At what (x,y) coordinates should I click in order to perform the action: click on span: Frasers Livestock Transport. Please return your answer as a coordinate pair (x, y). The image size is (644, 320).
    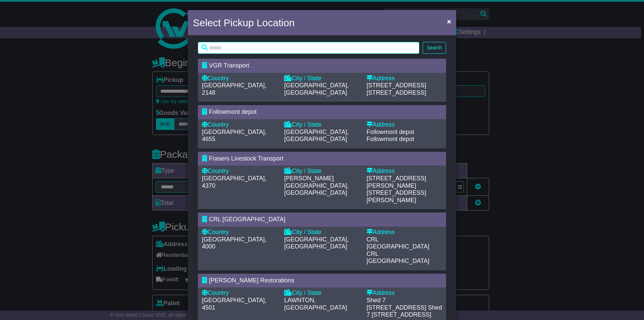
    Looking at the image, I should click on (246, 158).